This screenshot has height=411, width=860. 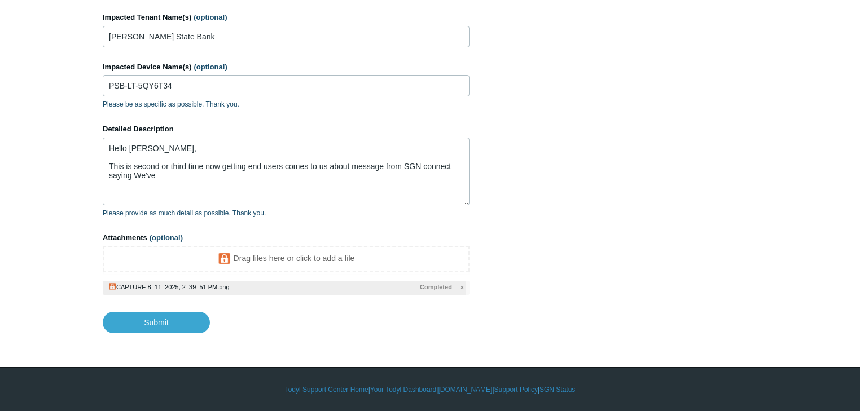 I want to click on a: Todyl Support Center Home, so click(x=327, y=390).